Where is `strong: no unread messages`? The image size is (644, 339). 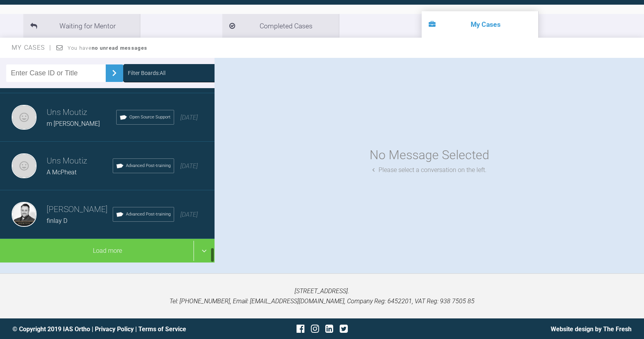 strong: no unread messages is located at coordinates (119, 48).